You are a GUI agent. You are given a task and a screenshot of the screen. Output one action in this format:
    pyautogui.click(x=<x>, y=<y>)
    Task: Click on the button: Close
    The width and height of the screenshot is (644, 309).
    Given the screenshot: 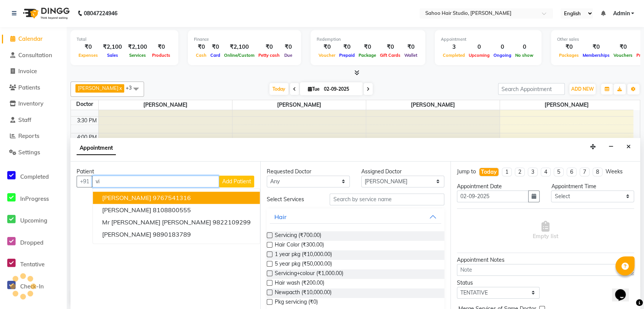 What is the action you would take?
    pyautogui.click(x=628, y=147)
    